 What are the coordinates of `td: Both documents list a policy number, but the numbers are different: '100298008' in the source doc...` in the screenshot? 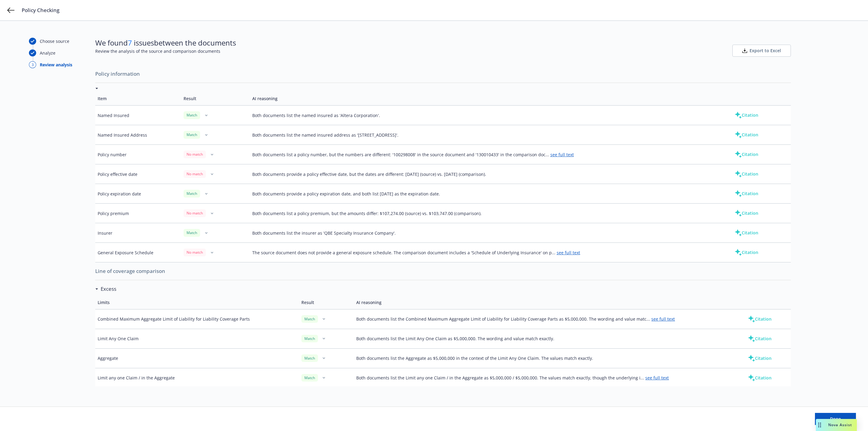 It's located at (486, 154).